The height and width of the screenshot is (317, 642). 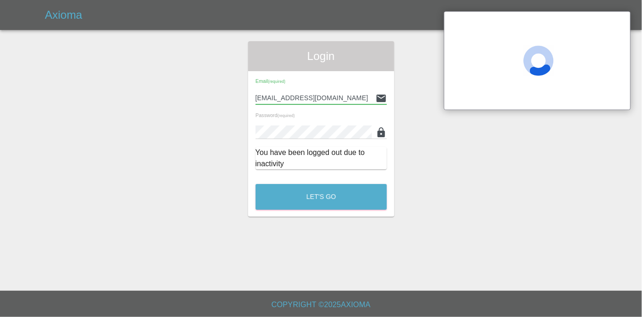 I want to click on h5: Axioma, so click(x=64, y=15).